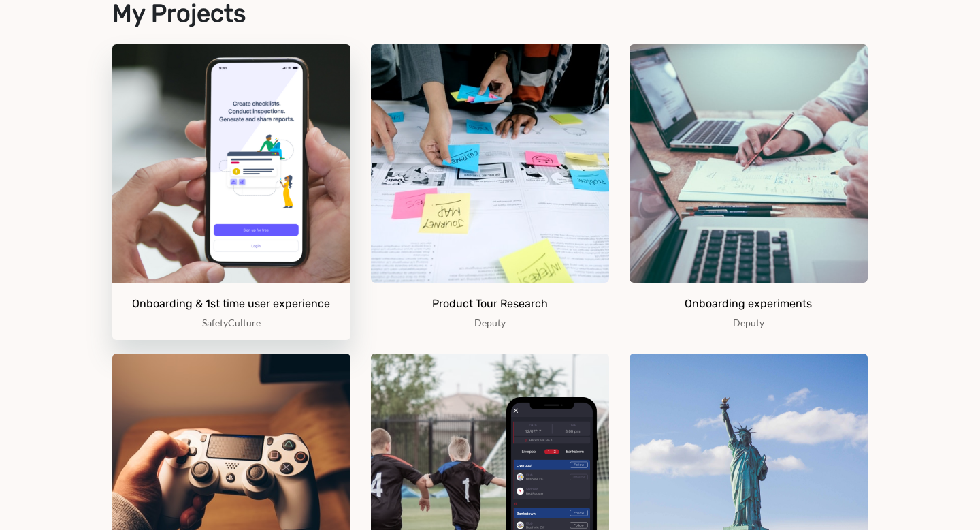  Describe the element at coordinates (490, 304) in the screenshot. I see `h4: Product Tour Research` at that location.